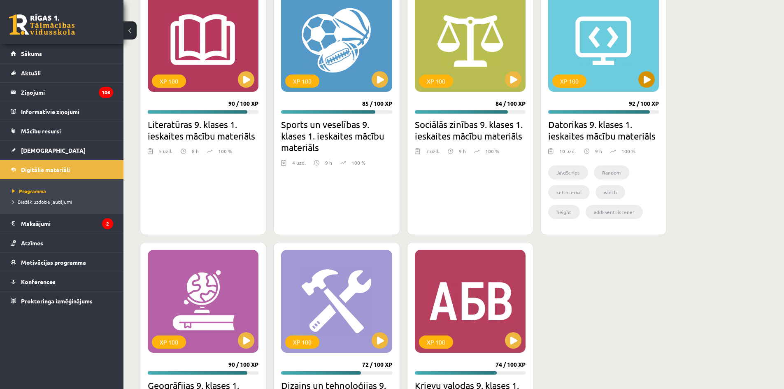  I want to click on i: 106, so click(106, 92).